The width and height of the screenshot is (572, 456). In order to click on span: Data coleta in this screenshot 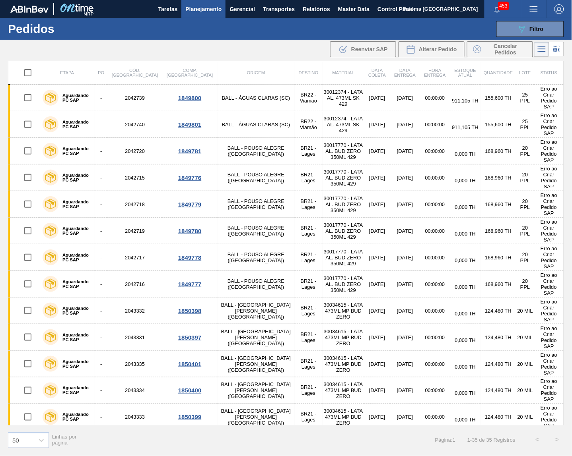, I will do `click(377, 73)`.